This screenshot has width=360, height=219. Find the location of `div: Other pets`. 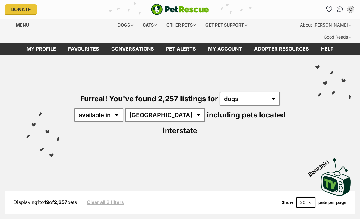

div: Other pets is located at coordinates (181, 25).